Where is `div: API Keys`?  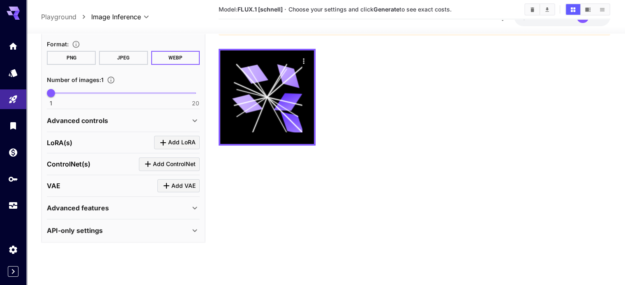 div: API Keys is located at coordinates (13, 179).